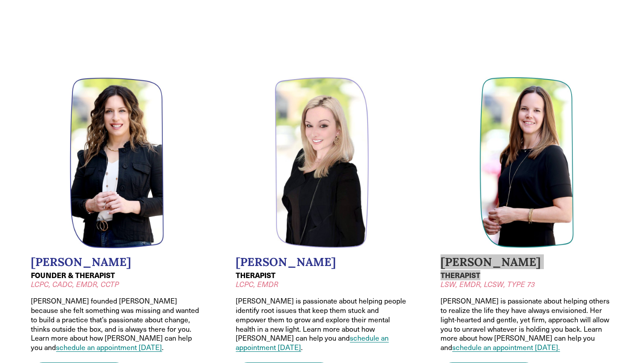 The width and height of the screenshot is (644, 363). Describe the element at coordinates (74, 284) in the screenshot. I see `em: LCPC, CADC, EMDR, CCTP` at that location.